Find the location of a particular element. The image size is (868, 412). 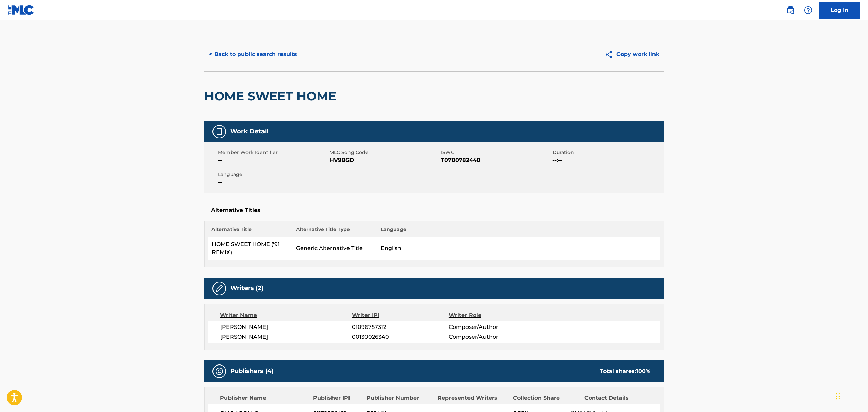

img: Writers is located at coordinates (219, 289).